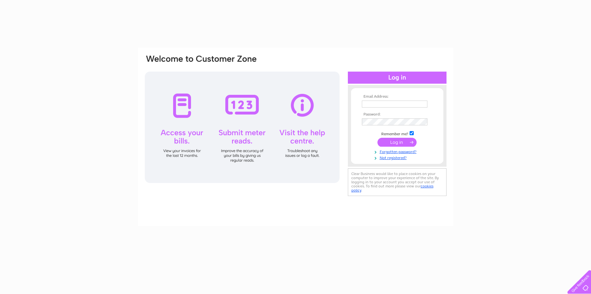 The image size is (591, 294). What do you see at coordinates (397, 142) in the screenshot?
I see `input: Submit` at bounding box center [397, 142].